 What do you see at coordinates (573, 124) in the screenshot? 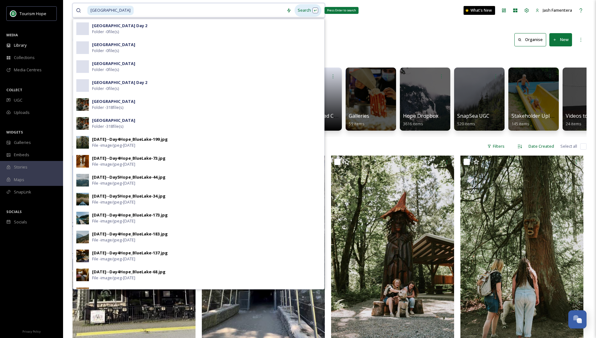
I see `span: 24 items` at bounding box center [573, 124].